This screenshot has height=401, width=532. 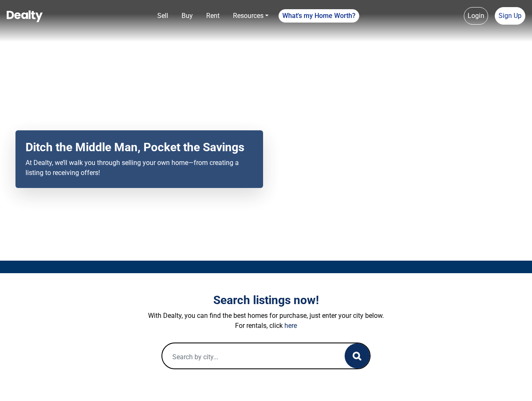 I want to click on img: Dealty - Buy, Sell & Rent Homes, so click(x=25, y=16).